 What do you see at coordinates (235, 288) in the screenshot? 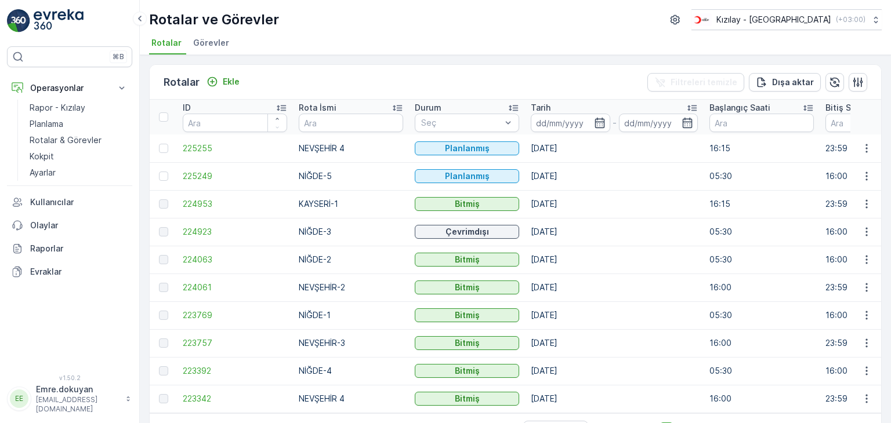
I see `span: 224061` at bounding box center [235, 288].